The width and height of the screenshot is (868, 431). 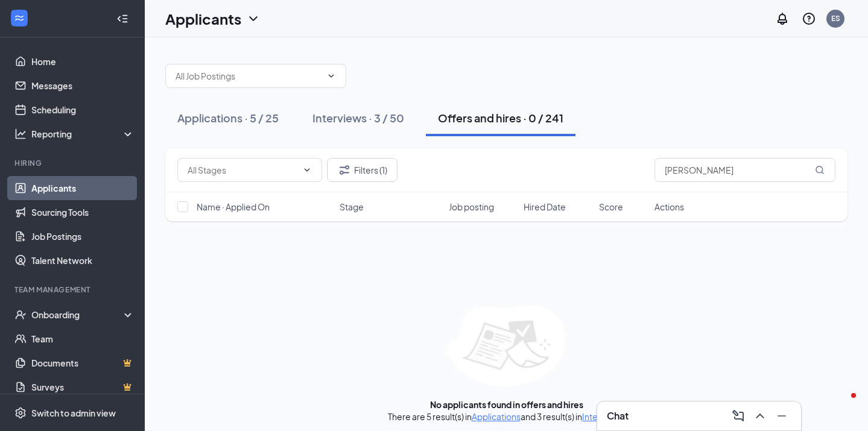 I want to click on button: Minimize, so click(x=782, y=416).